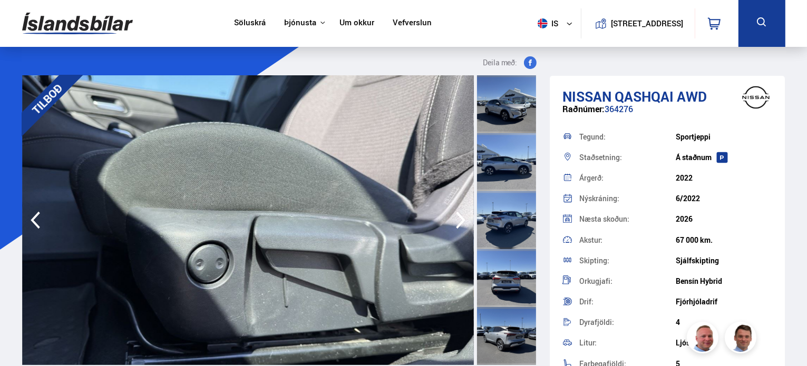  What do you see at coordinates (724, 158) in the screenshot?
I see `div: Á staðnum` at bounding box center [724, 158].